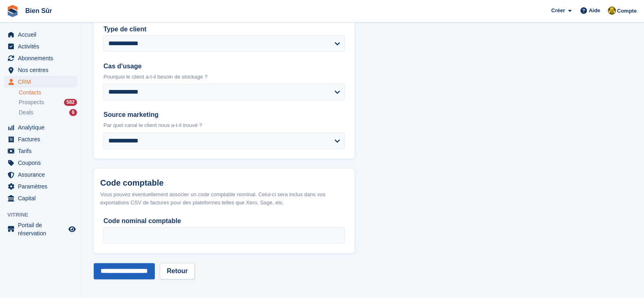  What do you see at coordinates (73, 112) in the screenshot?
I see `div: 6` at bounding box center [73, 112].